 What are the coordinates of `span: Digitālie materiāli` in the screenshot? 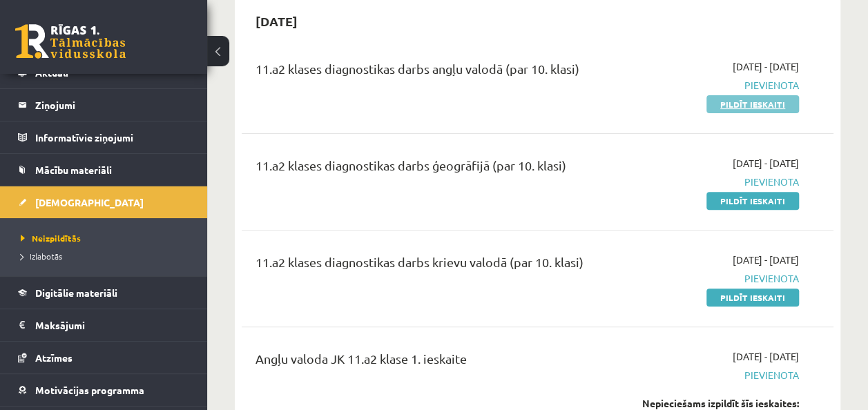 It's located at (76, 293).